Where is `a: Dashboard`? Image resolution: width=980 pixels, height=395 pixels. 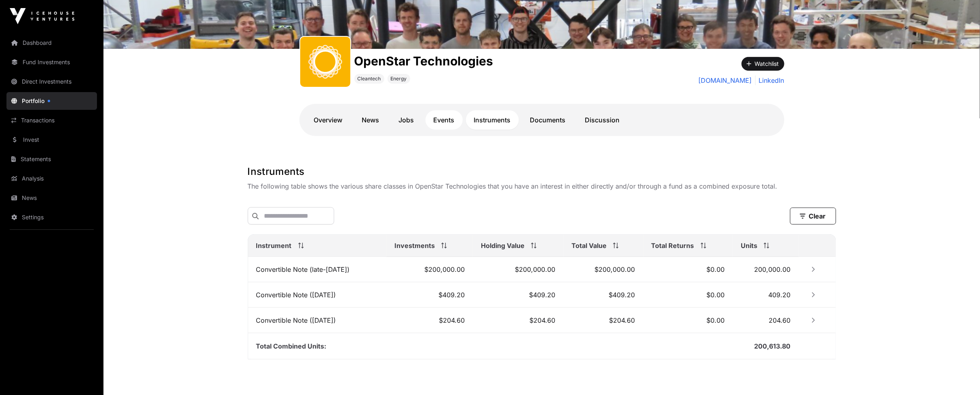
a: Dashboard is located at coordinates (52, 43).